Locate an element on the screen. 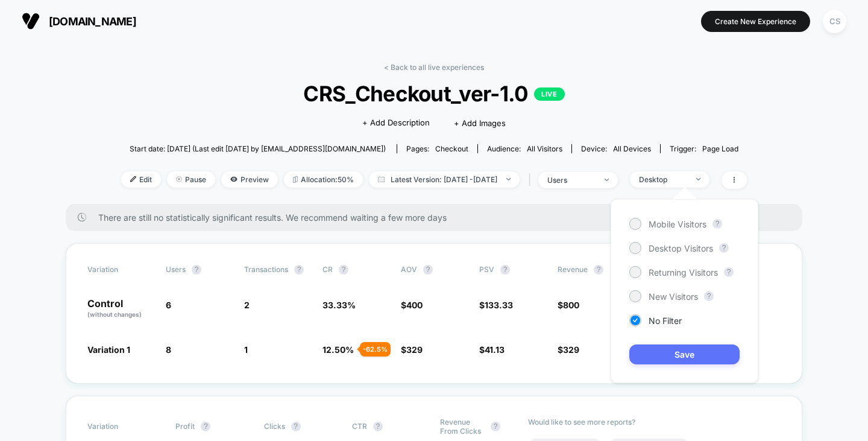  span: + Add Images is located at coordinates (480, 123).